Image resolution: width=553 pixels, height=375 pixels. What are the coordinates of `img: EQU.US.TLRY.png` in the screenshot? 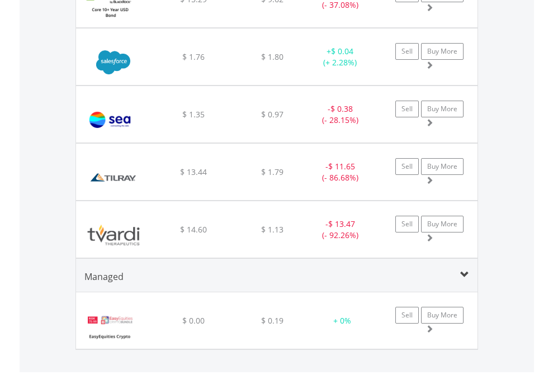 It's located at (113, 177).